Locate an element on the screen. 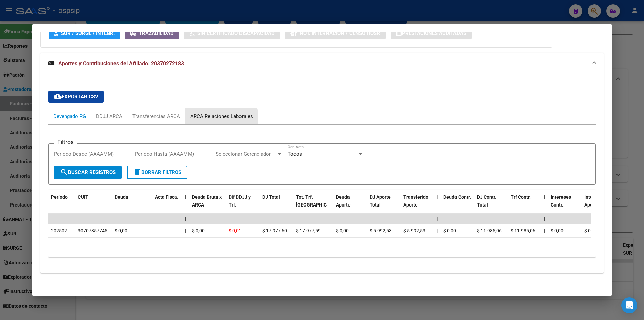  mat-expansion-panel-header: Aportes y Contribuciones del Afiliado: 20370272183 is located at coordinates (322, 64).